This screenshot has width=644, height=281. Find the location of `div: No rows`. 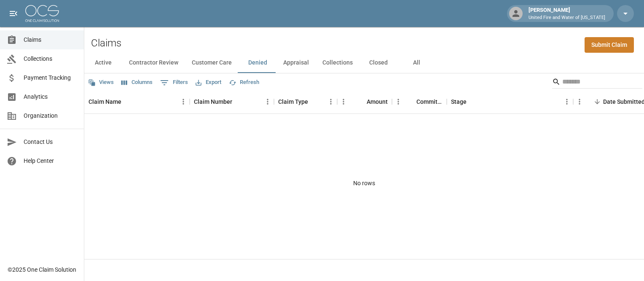

div: No rows is located at coordinates (364, 183).